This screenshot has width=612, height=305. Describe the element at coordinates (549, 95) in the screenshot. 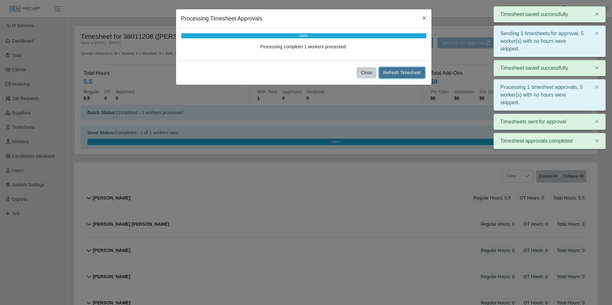

I see `div: Processing 1 timesheet approvals. 5 worker(s) with no hours were skipped.` at that location.